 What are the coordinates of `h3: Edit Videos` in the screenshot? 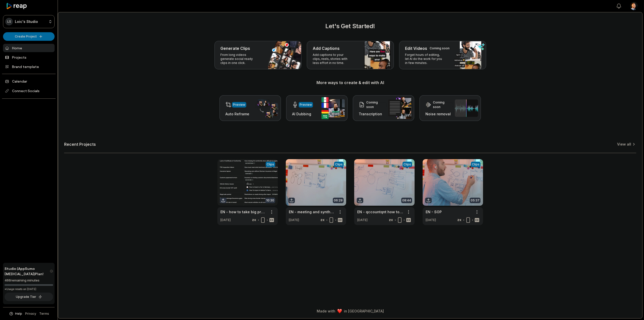 It's located at (416, 48).